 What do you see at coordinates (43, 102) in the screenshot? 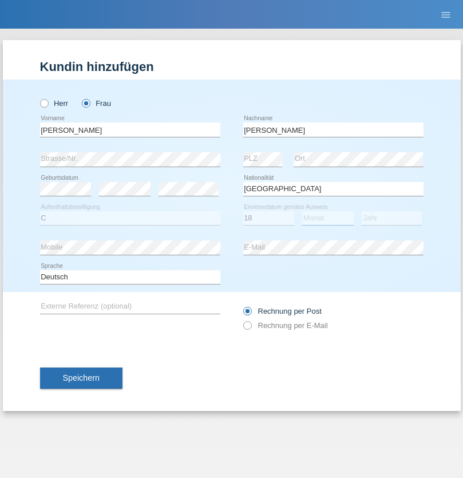
I see `input: Herr` at bounding box center [43, 102].